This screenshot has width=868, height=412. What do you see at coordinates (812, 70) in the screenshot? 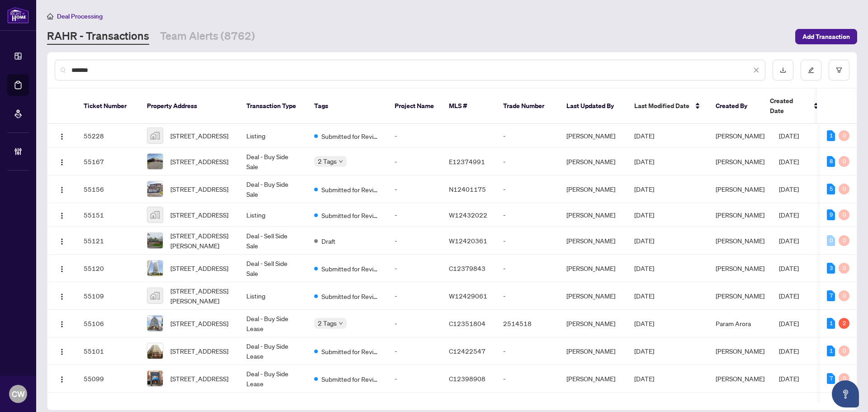
I see `span: edit` at bounding box center [812, 70].